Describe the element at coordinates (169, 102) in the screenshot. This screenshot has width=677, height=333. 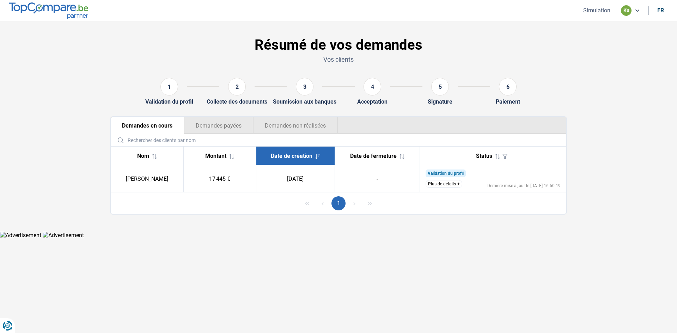
I see `div: Validation du profil` at that location.